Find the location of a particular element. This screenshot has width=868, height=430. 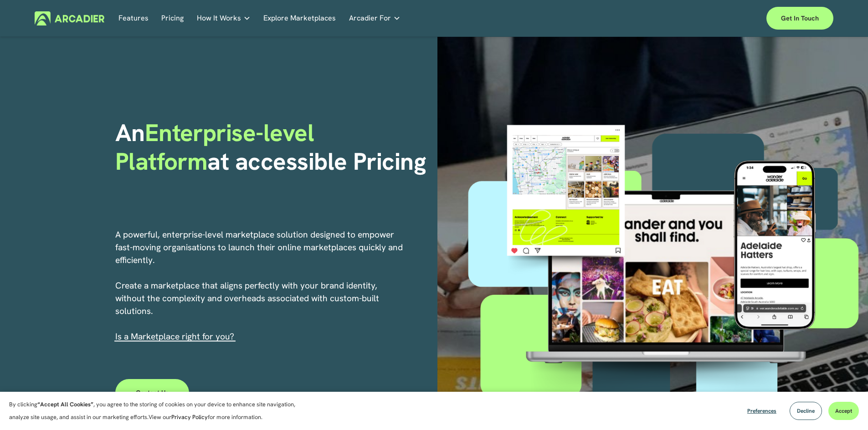

span: Decline is located at coordinates (806, 411).